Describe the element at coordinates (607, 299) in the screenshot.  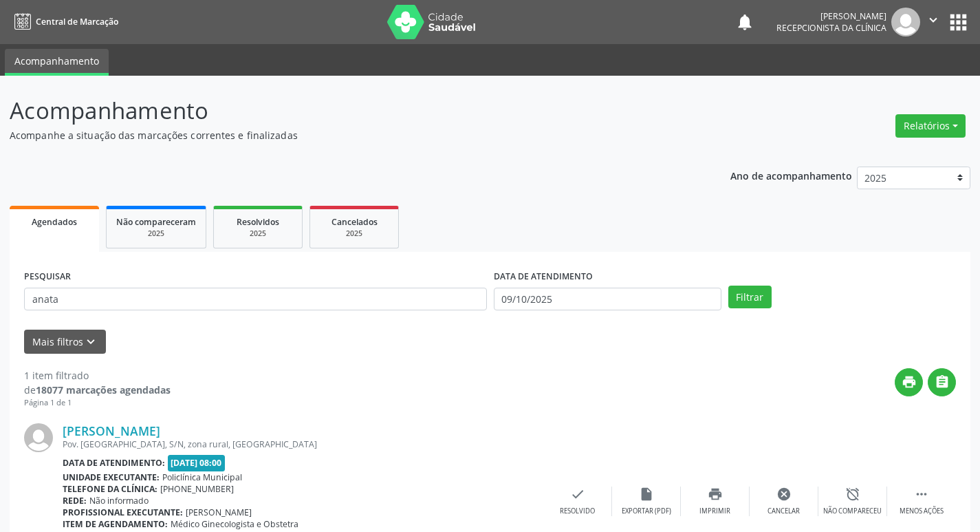
I see `input: Selecione um intervalo` at that location.